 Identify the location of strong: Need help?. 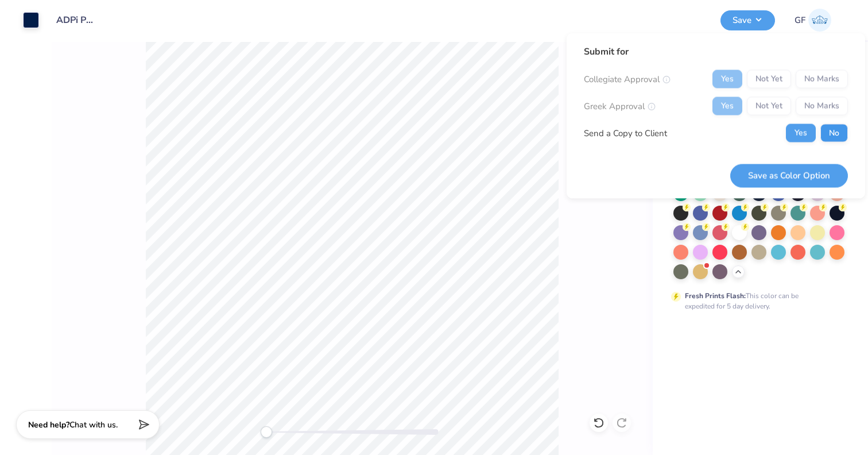
(49, 424).